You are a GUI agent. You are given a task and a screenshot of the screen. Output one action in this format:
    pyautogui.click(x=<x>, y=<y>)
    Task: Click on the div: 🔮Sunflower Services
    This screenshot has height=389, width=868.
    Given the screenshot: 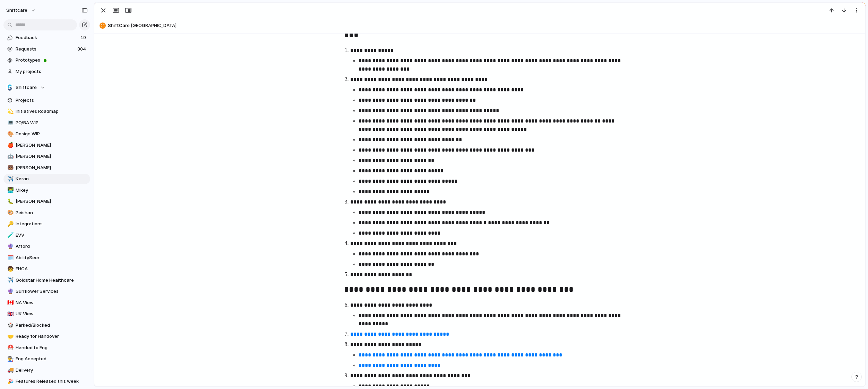 What is the action you would take?
    pyautogui.click(x=47, y=291)
    